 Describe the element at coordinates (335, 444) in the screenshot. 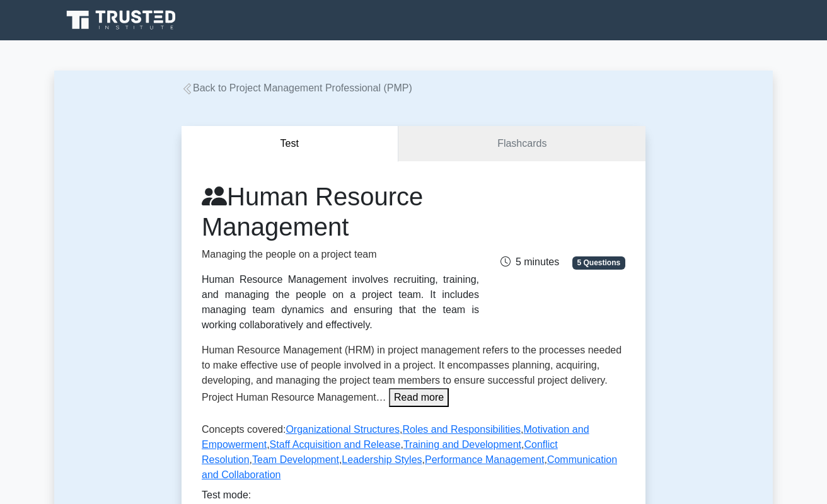

I see `a: Staff Acquisition and Release` at that location.